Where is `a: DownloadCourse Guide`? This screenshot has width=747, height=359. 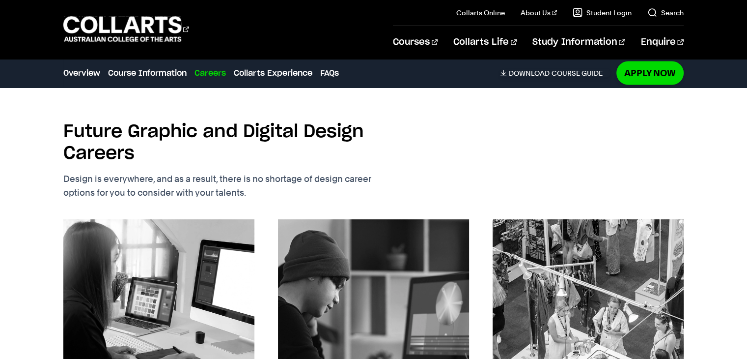 a: DownloadCourse Guide is located at coordinates (555, 73).